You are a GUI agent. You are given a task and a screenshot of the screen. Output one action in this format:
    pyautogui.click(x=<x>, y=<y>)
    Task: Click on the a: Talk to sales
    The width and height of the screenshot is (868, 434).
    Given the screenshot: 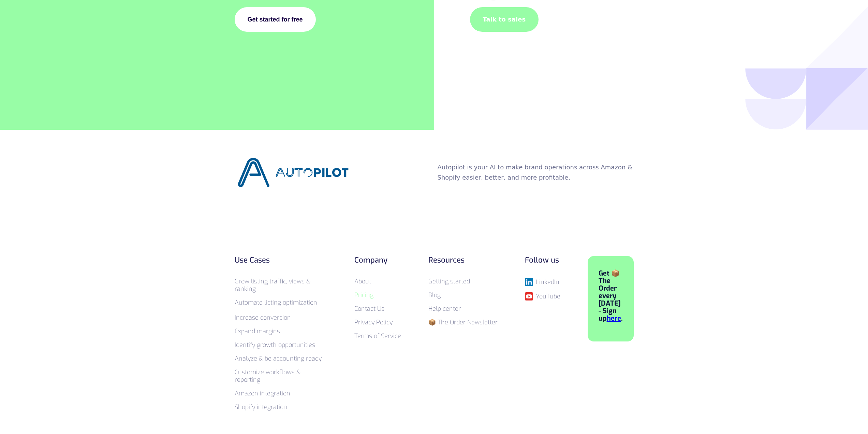 What is the action you would take?
    pyautogui.click(x=505, y=20)
    